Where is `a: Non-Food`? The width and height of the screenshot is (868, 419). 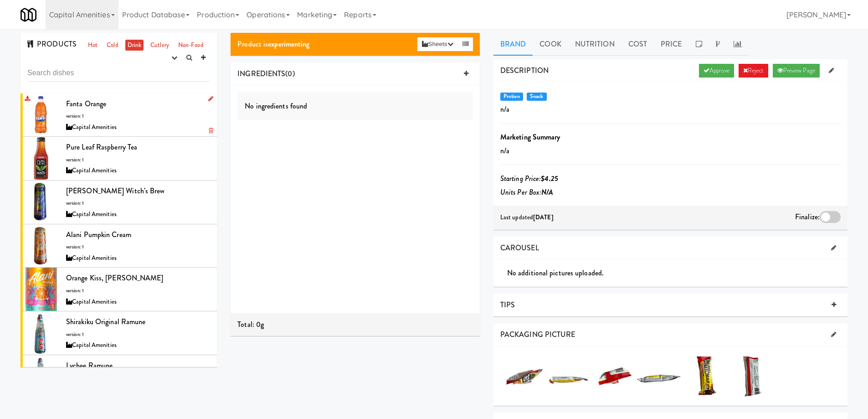 a: Non-Food is located at coordinates (191, 45).